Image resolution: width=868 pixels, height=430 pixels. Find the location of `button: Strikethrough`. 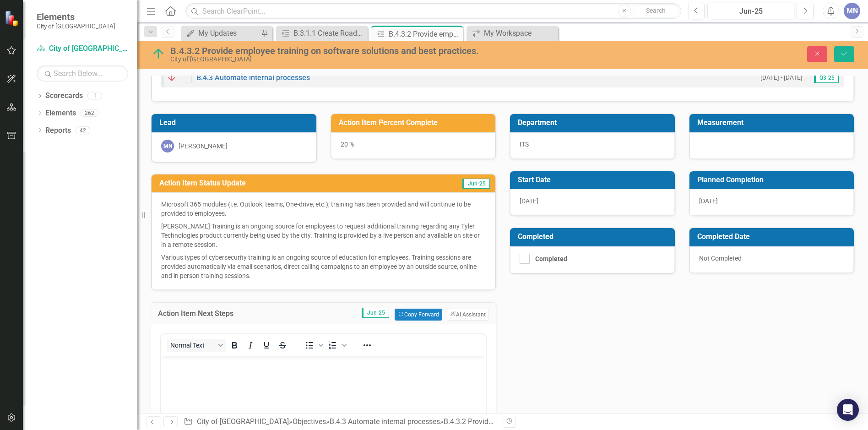

button: Strikethrough is located at coordinates (283, 345).